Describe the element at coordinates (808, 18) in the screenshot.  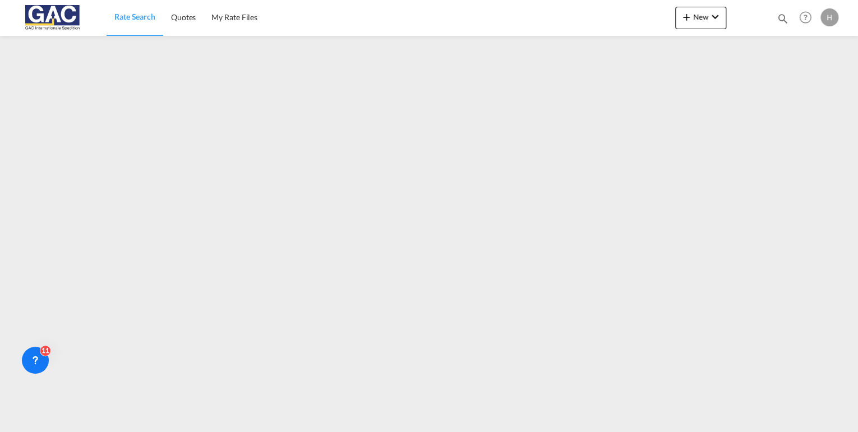
I see `div: Help` at that location.